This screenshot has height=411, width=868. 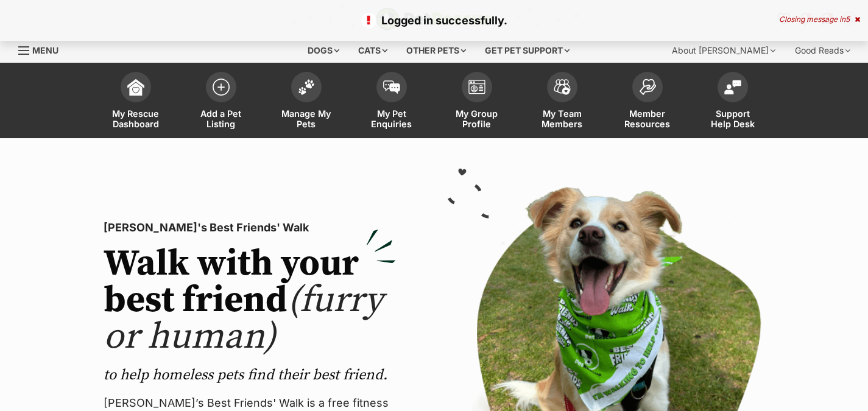 What do you see at coordinates (250, 375) in the screenshot?
I see `p: to help homeless pets find their best friend.` at bounding box center [250, 375].